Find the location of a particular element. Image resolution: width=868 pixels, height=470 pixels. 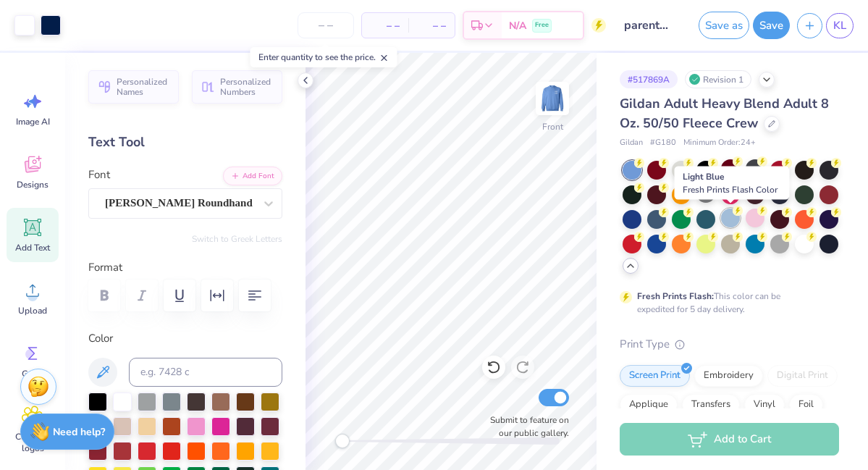

span: Greek is located at coordinates (33, 373).